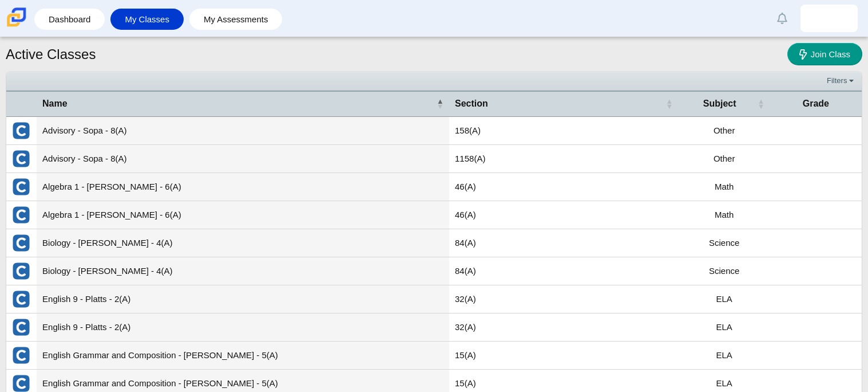 The width and height of the screenshot is (868, 392). Describe the element at coordinates (559, 104) in the screenshot. I see `span: Section` at that location.